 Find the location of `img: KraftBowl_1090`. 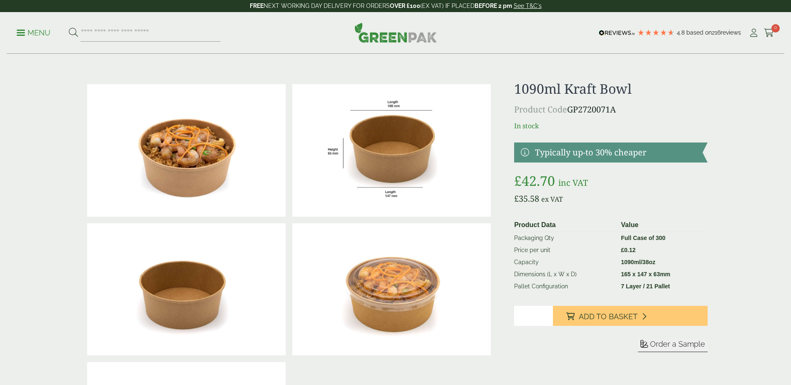

img: KraftBowl_1090 is located at coordinates (391, 150).